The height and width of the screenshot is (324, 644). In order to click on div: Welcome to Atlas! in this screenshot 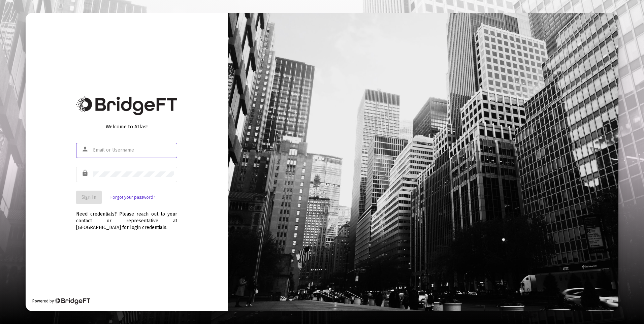, I will do `click(127, 127)`.